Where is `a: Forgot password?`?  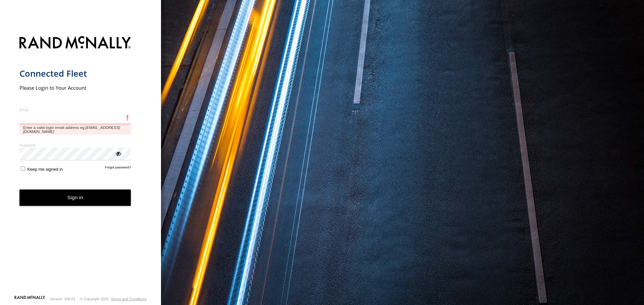 a: Forgot password? is located at coordinates (118, 168).